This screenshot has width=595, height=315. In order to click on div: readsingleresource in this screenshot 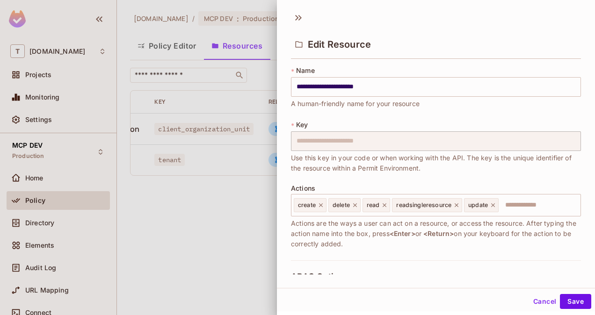, I will do `click(427, 205)`.